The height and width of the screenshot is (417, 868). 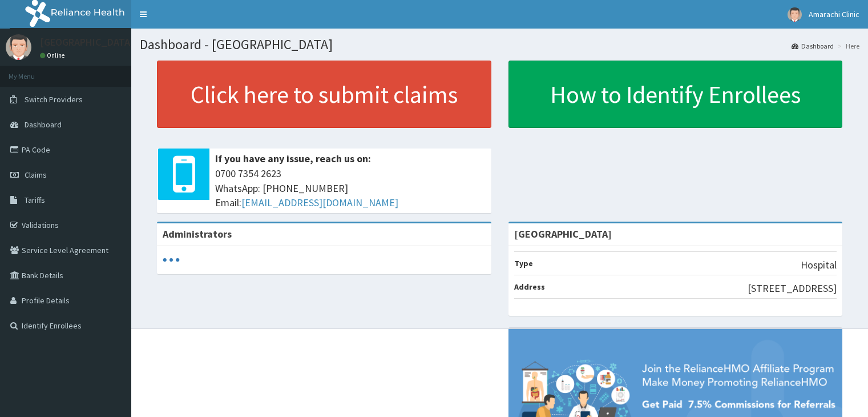 I want to click on svg: audio-loading, so click(x=172, y=260).